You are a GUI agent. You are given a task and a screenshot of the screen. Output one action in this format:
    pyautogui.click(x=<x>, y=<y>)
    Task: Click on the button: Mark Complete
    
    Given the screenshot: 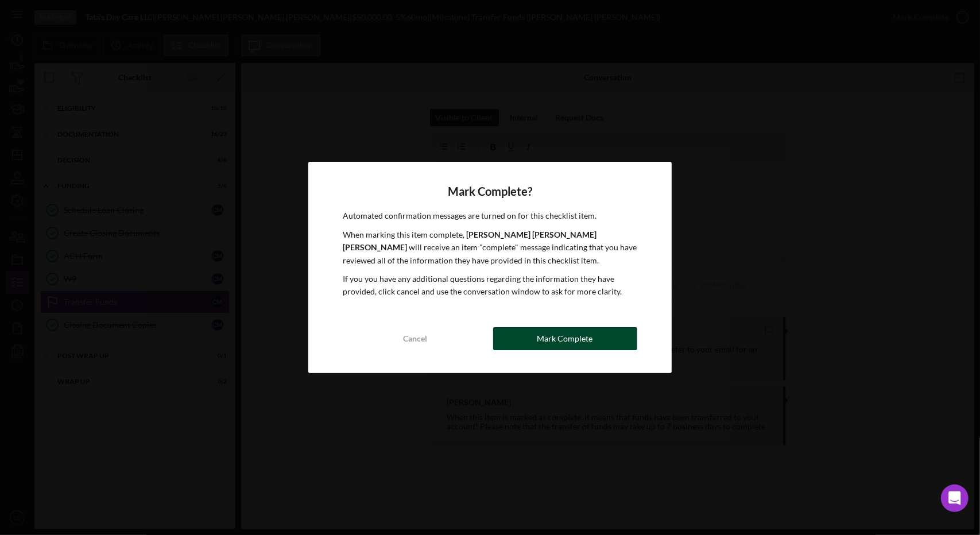 What is the action you would take?
    pyautogui.click(x=565, y=339)
    